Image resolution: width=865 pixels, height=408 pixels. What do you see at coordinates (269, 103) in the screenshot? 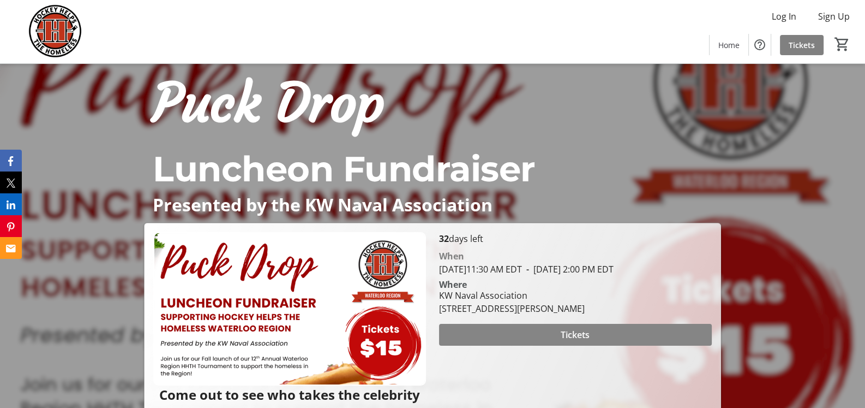
I see `span: Puck Drop` at bounding box center [269, 103].